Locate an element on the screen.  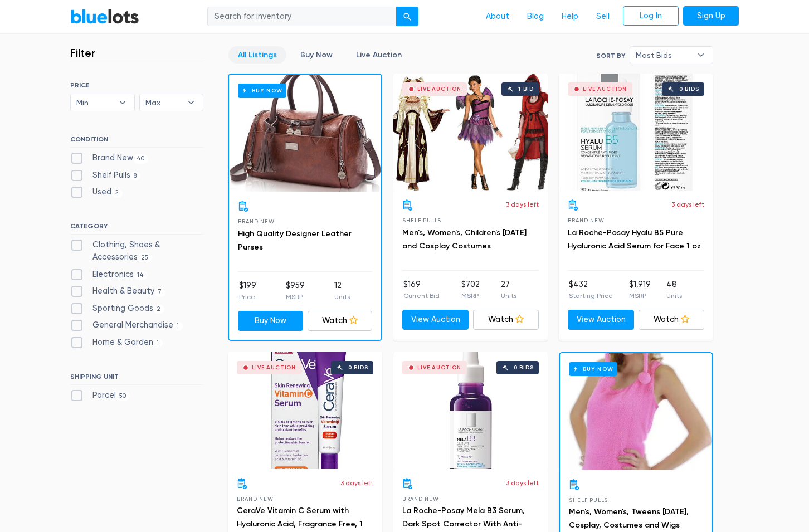
a: BlueLots is located at coordinates (105, 16).